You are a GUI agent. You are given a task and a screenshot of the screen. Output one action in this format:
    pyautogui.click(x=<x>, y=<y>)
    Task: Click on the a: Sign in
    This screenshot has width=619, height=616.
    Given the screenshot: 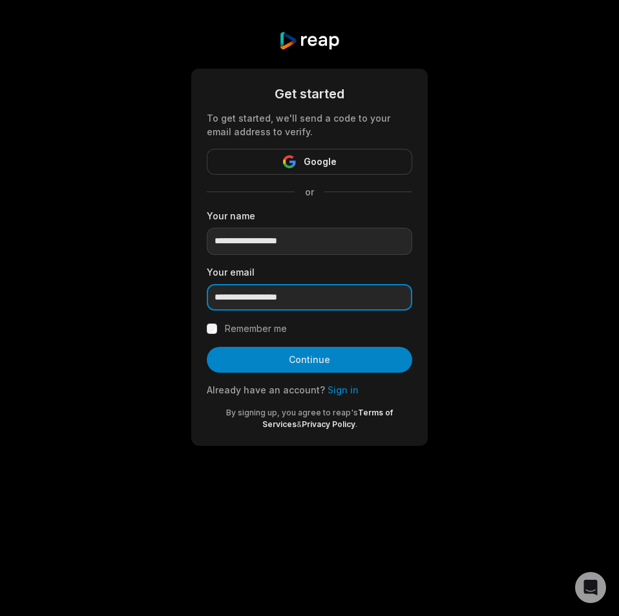 What is the action you would take?
    pyautogui.click(x=343, y=389)
    